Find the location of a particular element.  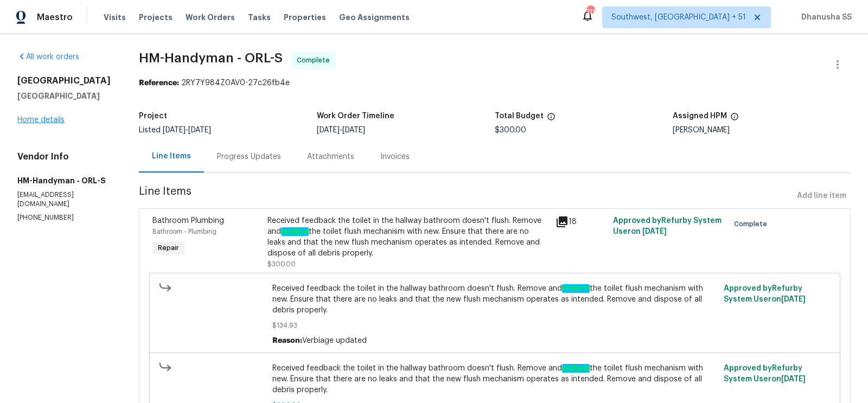

div: Received feedback the toilet in the hallway bathroom doesn't flush. Remove and the toilet flush m... is located at coordinates (408, 237).